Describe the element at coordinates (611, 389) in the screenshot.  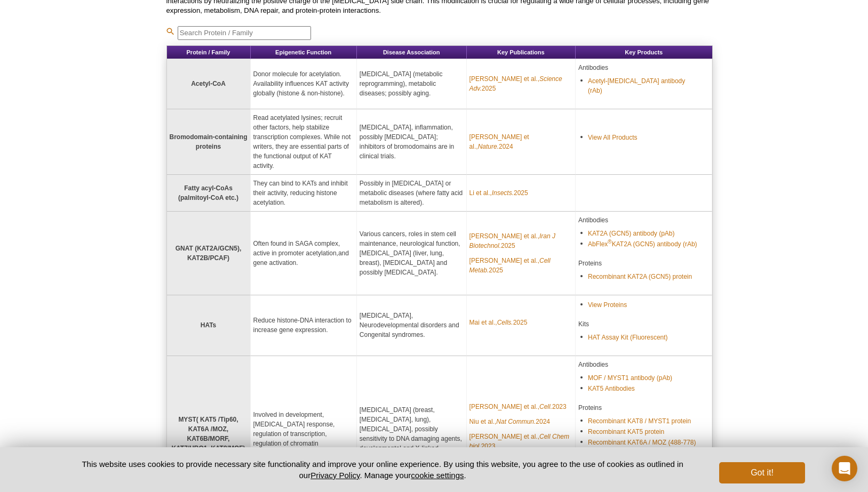
I see `a: KAT5 Antibodies` at that location.